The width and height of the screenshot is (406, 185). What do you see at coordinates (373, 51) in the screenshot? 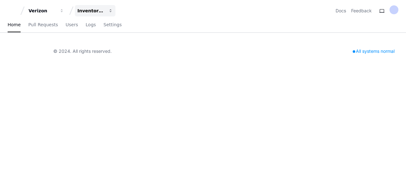
I see `div: All systems normal` at bounding box center [373, 51].